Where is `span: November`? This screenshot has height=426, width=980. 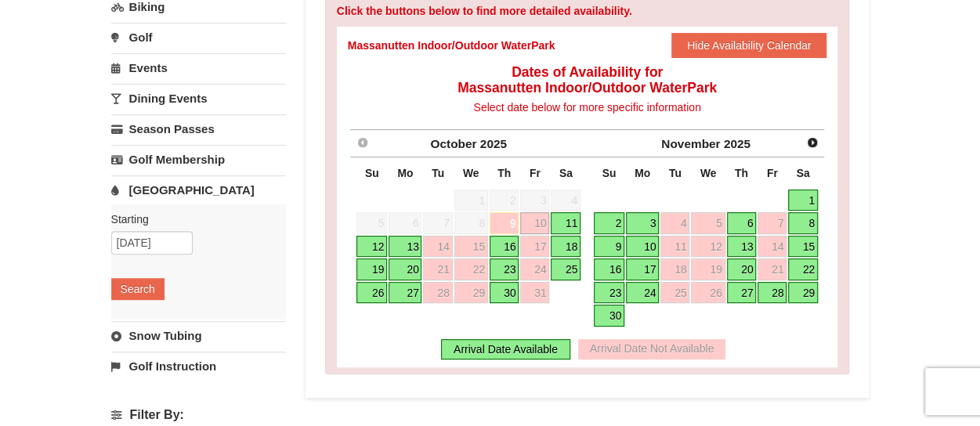 span: November is located at coordinates (690, 143).